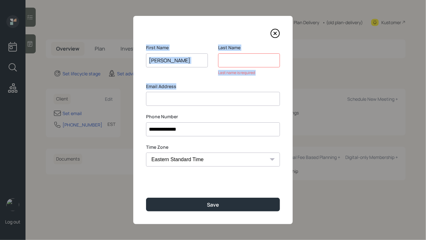 This screenshot has width=426, height=240. What do you see at coordinates (213, 147) in the screenshot?
I see `label: Time Zone` at bounding box center [213, 147].